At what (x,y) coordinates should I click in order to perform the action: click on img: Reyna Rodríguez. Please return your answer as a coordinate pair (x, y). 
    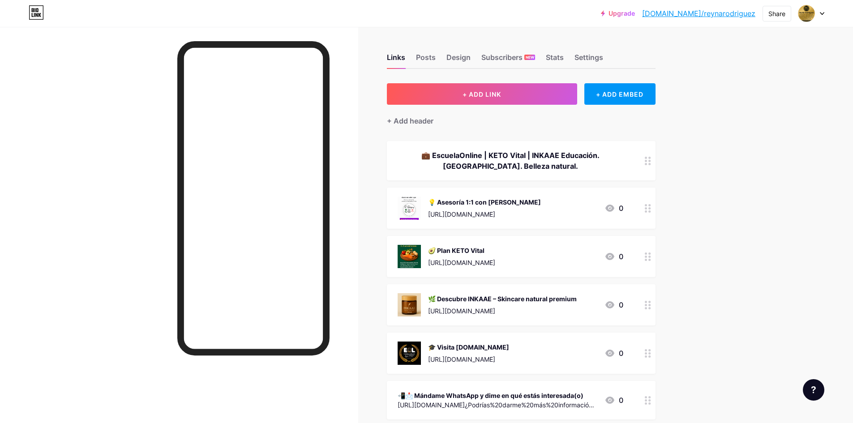
    Looking at the image, I should click on (806, 13).